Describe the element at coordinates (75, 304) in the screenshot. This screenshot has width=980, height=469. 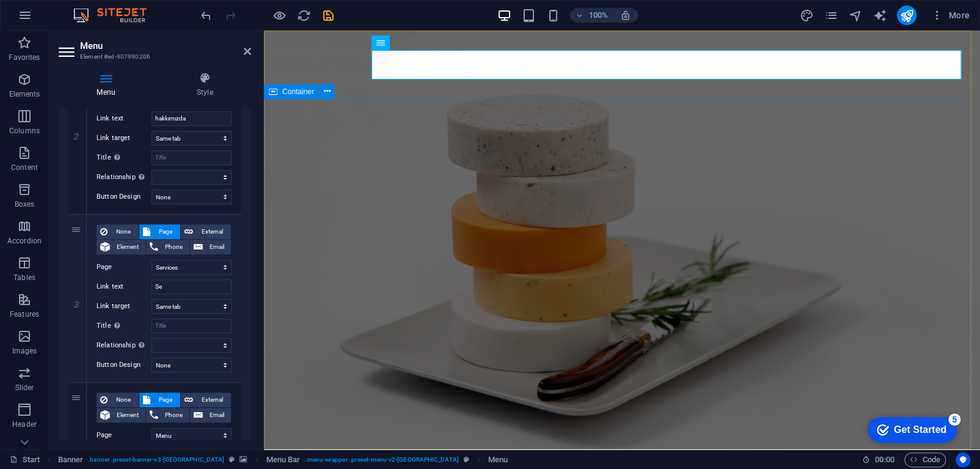
I see `em: 3` at that location.